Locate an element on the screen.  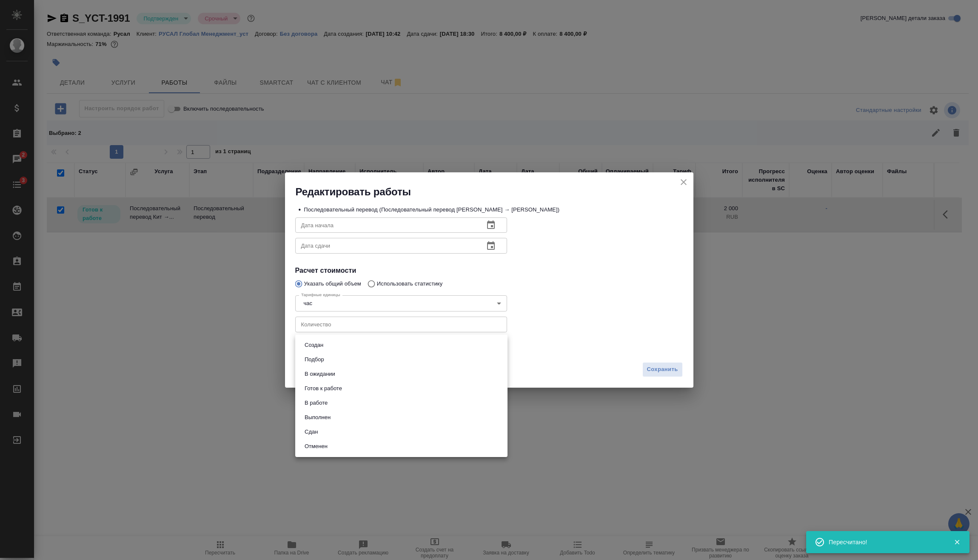
button: Подбор is located at coordinates (314, 359).